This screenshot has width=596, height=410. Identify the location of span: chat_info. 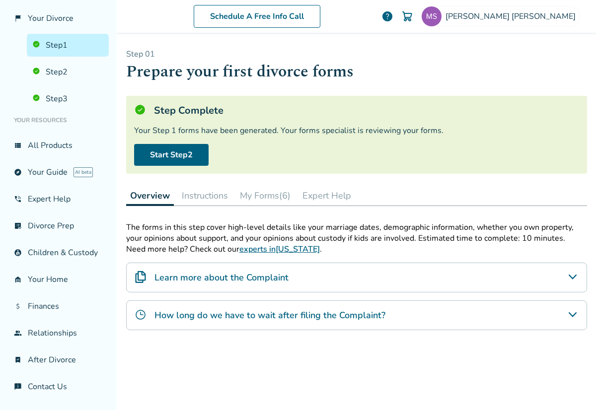
(18, 387).